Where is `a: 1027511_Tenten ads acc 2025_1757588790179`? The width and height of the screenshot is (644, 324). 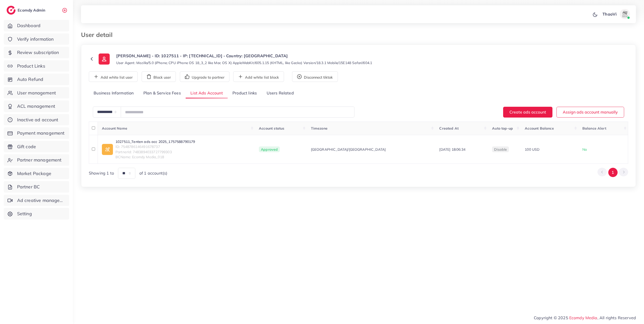
a: 1027511_Tenten ads acc 2025_1757588790179 is located at coordinates (155, 142).